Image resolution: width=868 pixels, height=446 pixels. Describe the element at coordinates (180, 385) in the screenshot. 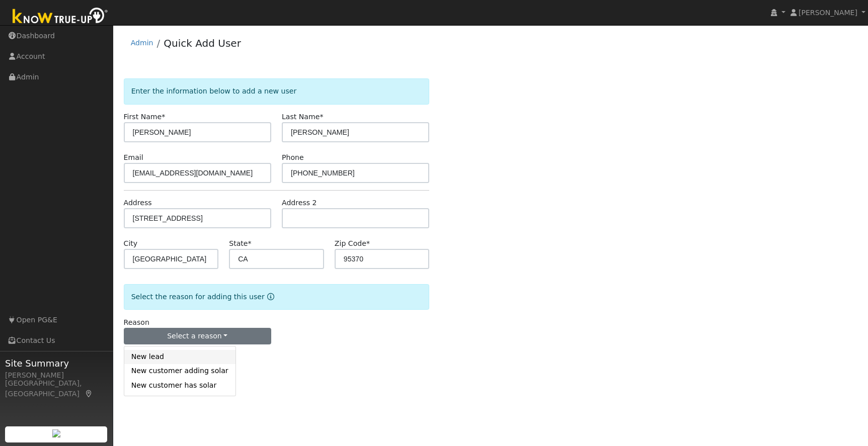

I see `a: New customer has solar` at that location.